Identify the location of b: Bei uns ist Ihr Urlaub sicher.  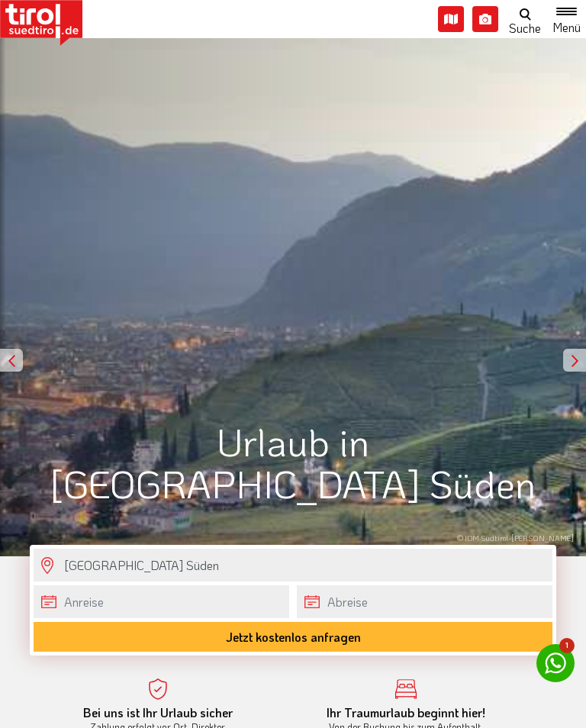
(158, 713).